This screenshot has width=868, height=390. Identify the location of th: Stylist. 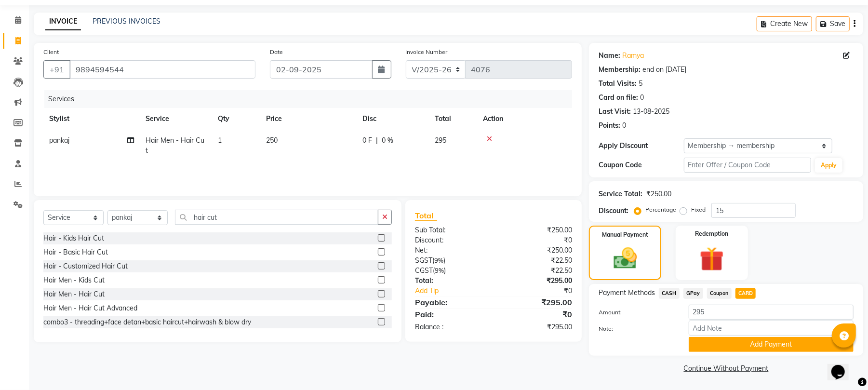
(92, 119).